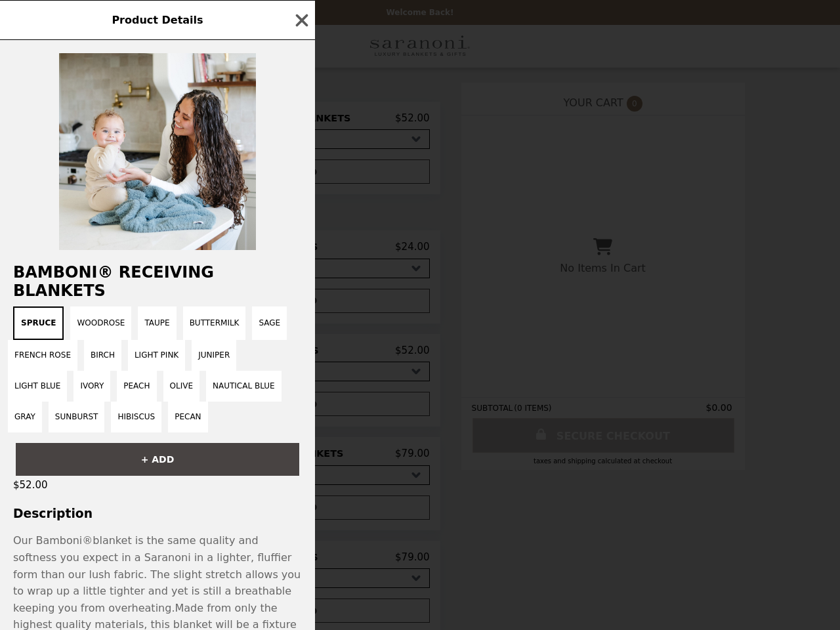 The height and width of the screenshot is (630, 840). Describe the element at coordinates (156, 355) in the screenshot. I see `button: Light Pink` at that location.